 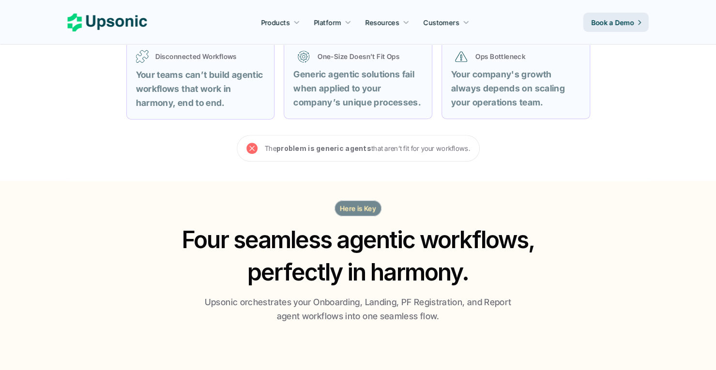 What do you see at coordinates (327, 22) in the screenshot?
I see `p: Platform` at bounding box center [327, 22].